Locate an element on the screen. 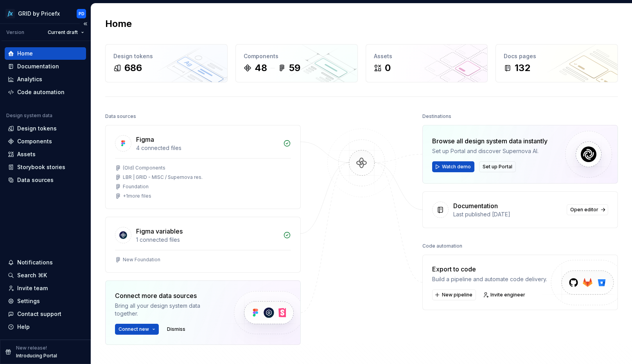 This screenshot has height=364, width=632. a: Data sources is located at coordinates (46, 180).